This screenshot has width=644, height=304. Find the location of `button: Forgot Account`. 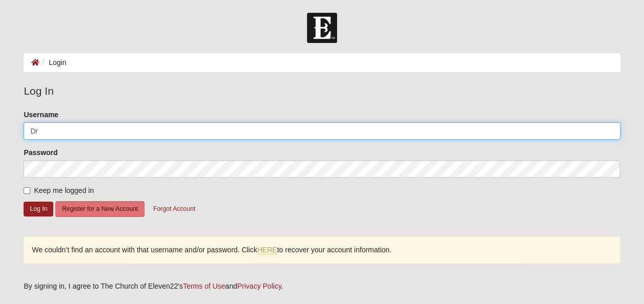

button: Forgot Account is located at coordinates (174, 209).